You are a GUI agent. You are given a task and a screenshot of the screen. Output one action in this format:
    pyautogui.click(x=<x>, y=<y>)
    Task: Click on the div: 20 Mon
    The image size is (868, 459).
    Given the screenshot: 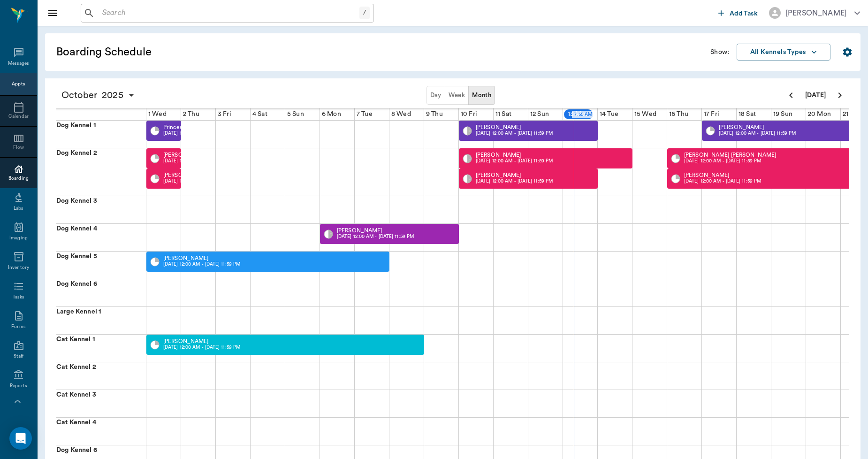 What is the action you would take?
    pyautogui.click(x=819, y=114)
    